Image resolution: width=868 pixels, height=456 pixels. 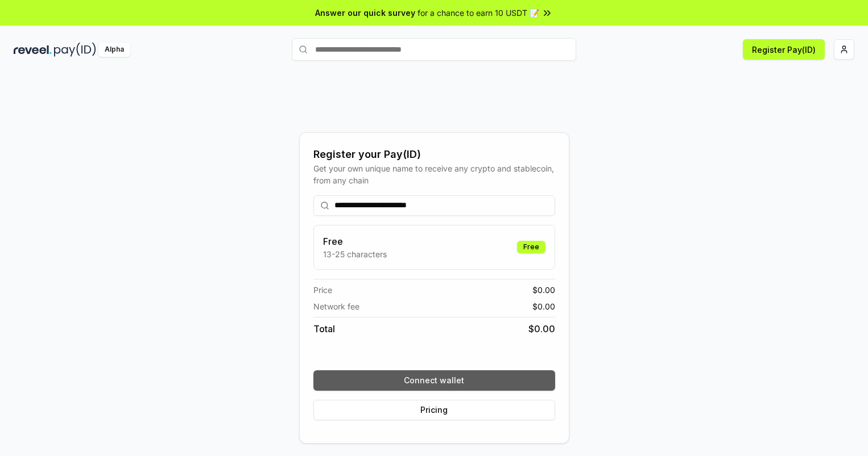 I want to click on p: 13-25 characters, so click(x=355, y=254).